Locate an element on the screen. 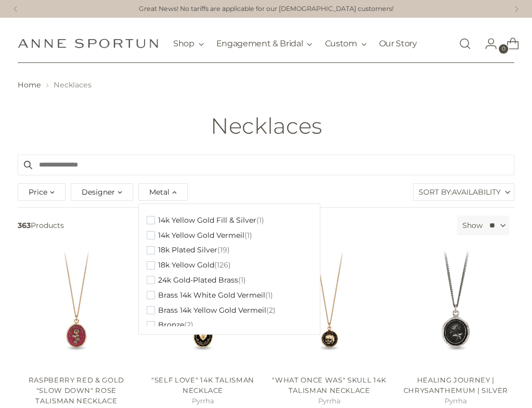 The width and height of the screenshot is (532, 408). nav: breadcrumbs is located at coordinates (266, 85).